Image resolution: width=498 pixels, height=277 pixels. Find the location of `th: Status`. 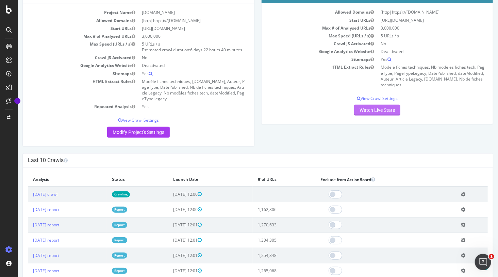

th: Status is located at coordinates (120, 180).